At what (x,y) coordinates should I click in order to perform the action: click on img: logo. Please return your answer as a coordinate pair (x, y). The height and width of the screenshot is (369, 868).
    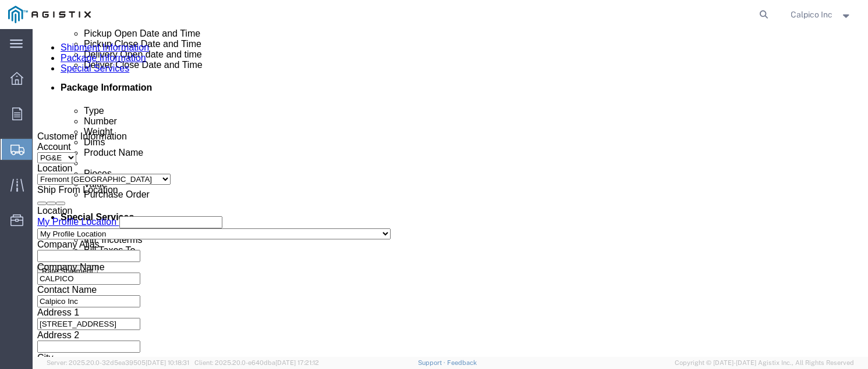
    Looking at the image, I should click on (50, 14).